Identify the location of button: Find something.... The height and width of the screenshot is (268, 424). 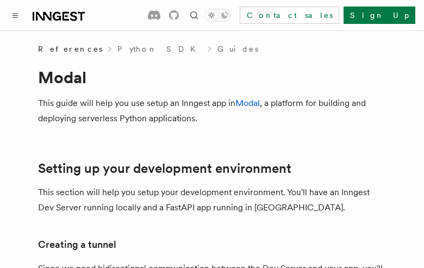
(194, 15).